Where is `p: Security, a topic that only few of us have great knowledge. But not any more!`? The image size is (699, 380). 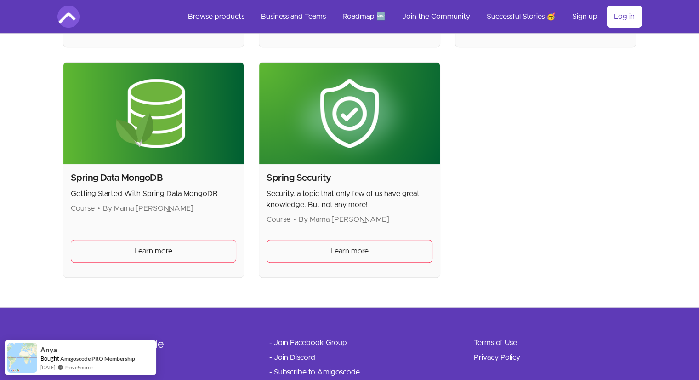
p: Security, a topic that only few of us have great knowledge. But not any more! is located at coordinates (349, 199).